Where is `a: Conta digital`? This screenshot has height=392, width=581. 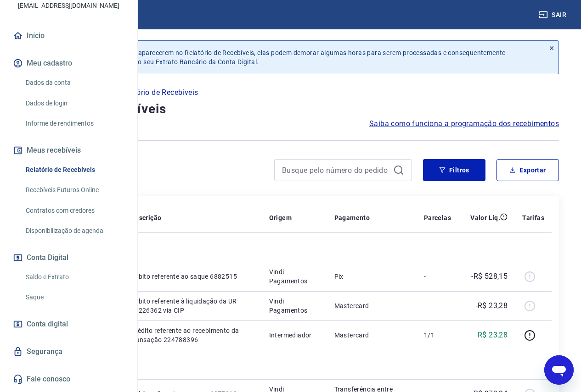
a: Conta digital is located at coordinates (68, 325).